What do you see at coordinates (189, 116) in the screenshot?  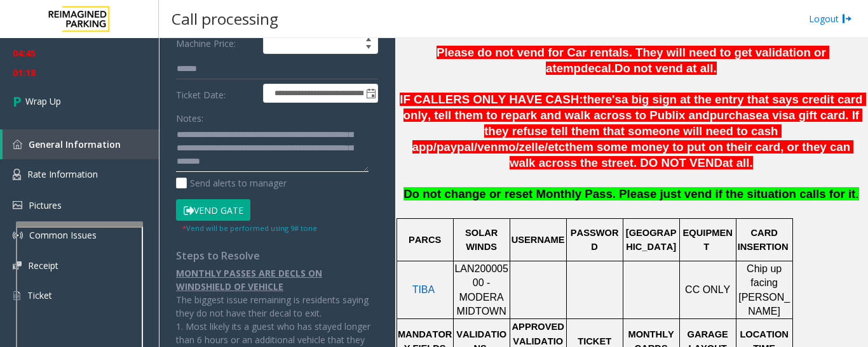 I see `label: Notes:` at bounding box center [189, 116].